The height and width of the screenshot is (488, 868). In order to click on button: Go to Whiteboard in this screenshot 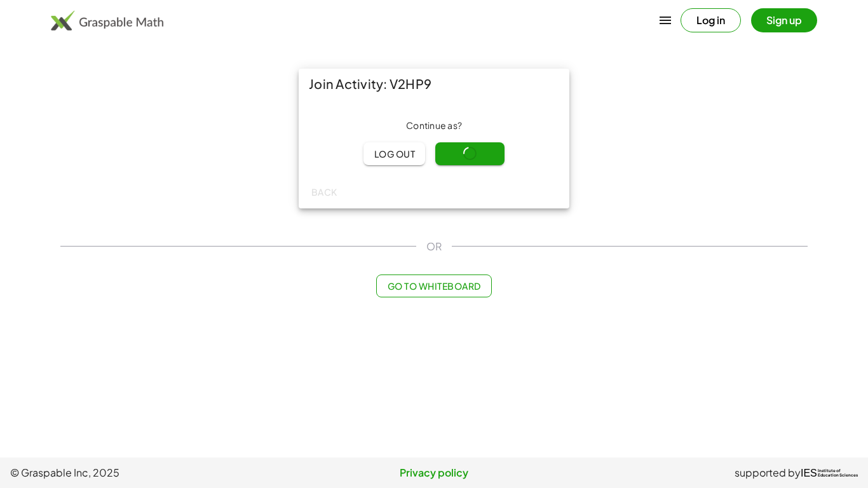, I will do `click(433, 286)`.